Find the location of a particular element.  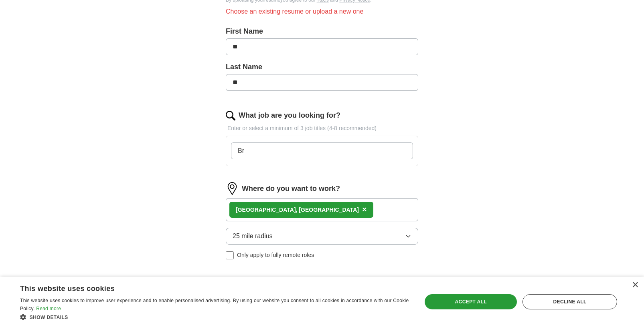

p: Enter or select a minimum of 3 job titles (4-8 recommended) is located at coordinates (322, 128).